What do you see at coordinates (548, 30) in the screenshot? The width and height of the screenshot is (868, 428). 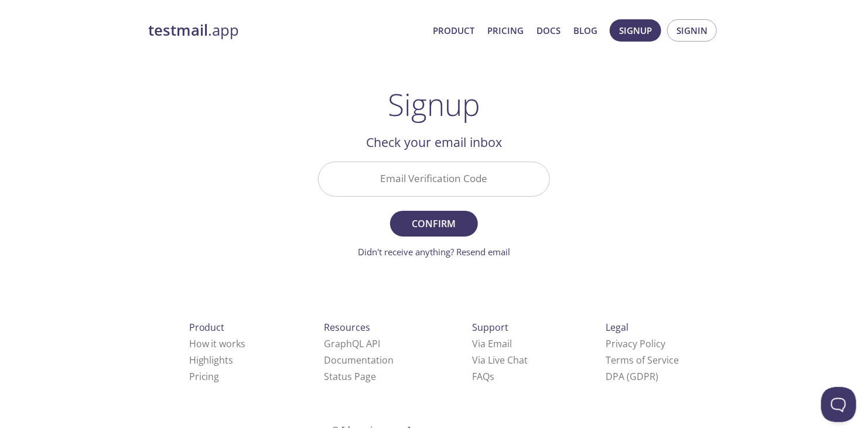 I see `a: Docs` at bounding box center [548, 30].